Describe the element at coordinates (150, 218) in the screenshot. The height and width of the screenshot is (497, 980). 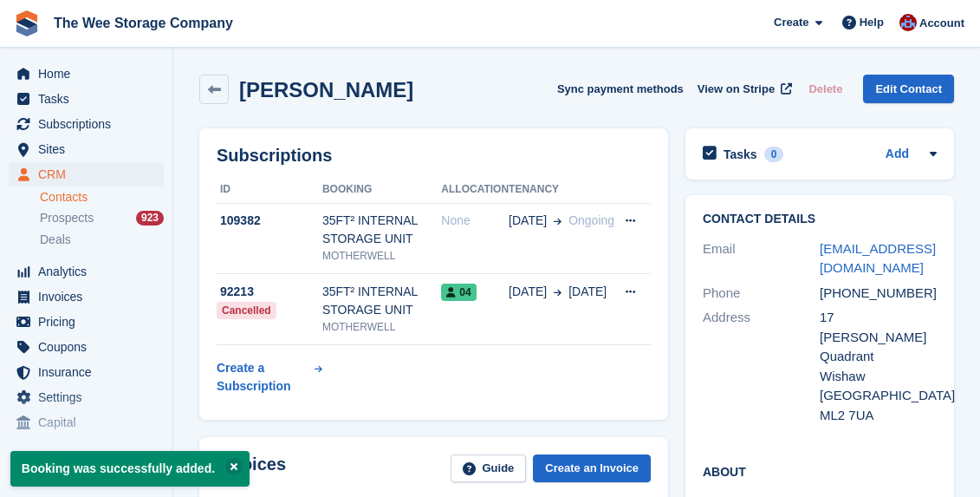
I see `div: 923` at that location.